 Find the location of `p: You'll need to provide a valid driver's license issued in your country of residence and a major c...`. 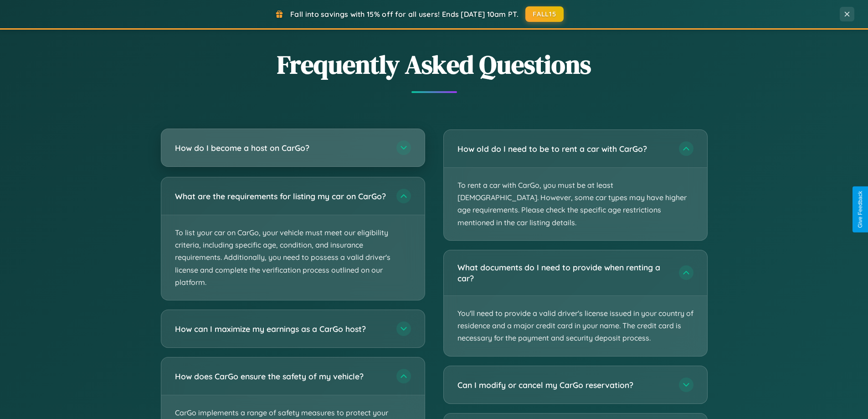

p: You'll need to provide a valid driver's license issued in your country of residence and a major c... is located at coordinates (576, 326).